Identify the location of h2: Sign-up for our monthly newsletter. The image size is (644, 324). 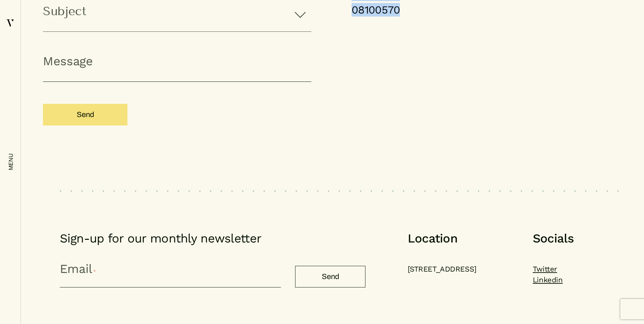
(213, 238).